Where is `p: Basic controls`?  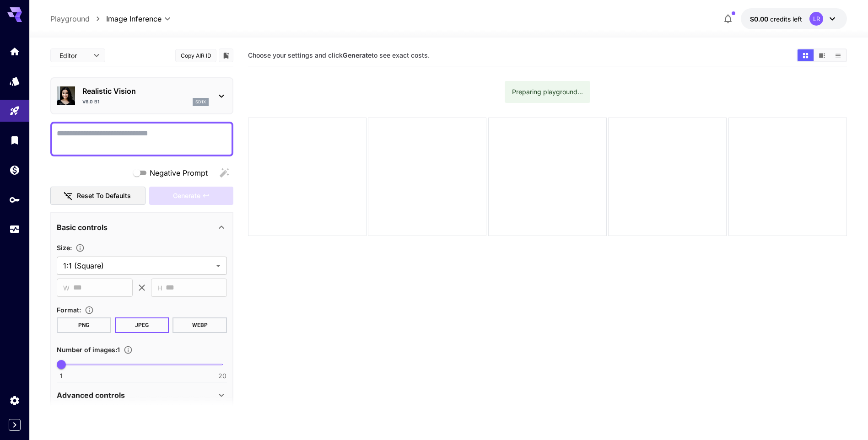 p: Basic controls is located at coordinates (82, 227).